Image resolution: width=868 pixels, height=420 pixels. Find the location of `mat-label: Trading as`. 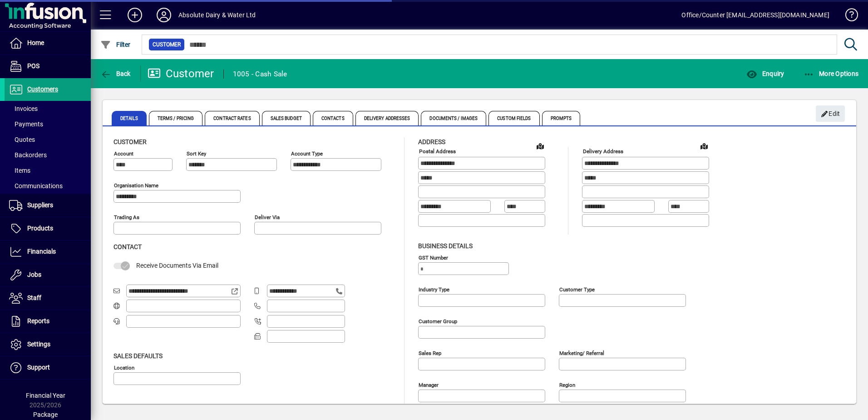

mat-label: Trading as is located at coordinates (127, 217).